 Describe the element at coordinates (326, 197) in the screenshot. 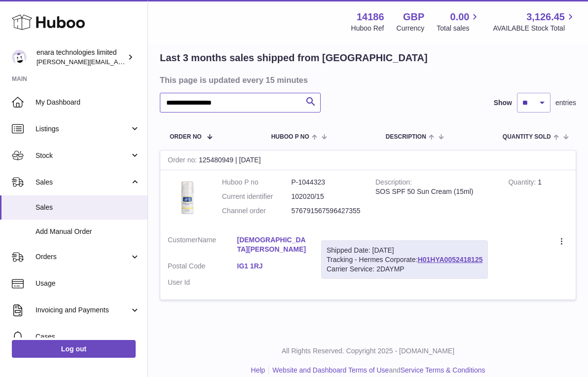

I see `dd: 102020/15` at that location.